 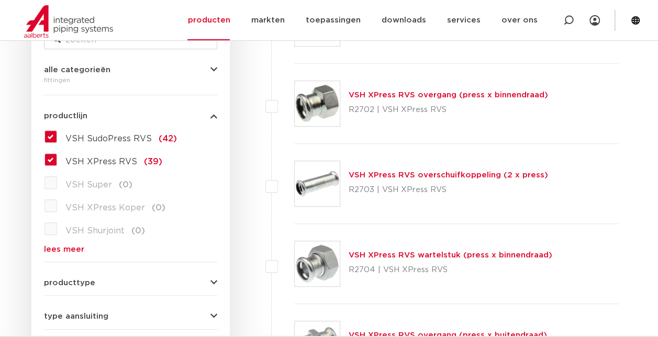 I want to click on span: VSH Super, so click(x=89, y=185).